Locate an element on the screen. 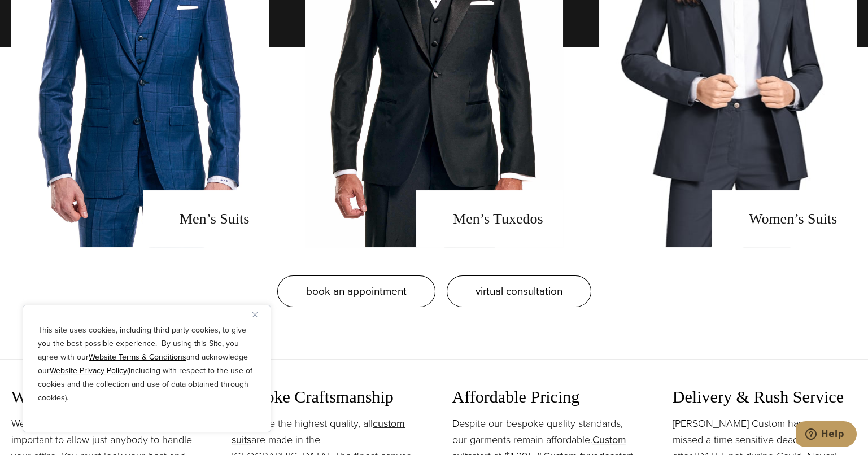 This screenshot has width=868, height=455. span: book an appointment is located at coordinates (356, 291).